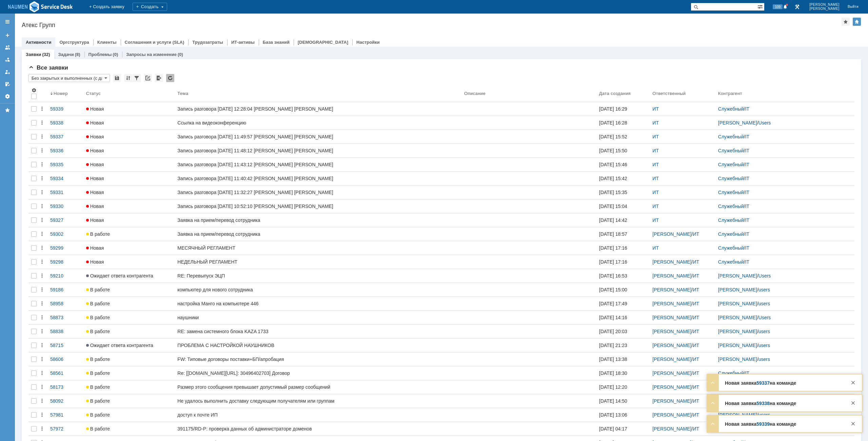 The image size is (868, 441). I want to click on div: НЕДЕЛЬНЫЙ РЕГЛАМЕНТ, so click(318, 262).